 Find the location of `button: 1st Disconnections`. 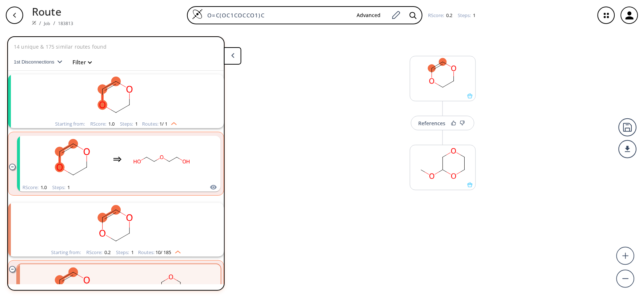

button: 1st Disconnections is located at coordinates (41, 62).